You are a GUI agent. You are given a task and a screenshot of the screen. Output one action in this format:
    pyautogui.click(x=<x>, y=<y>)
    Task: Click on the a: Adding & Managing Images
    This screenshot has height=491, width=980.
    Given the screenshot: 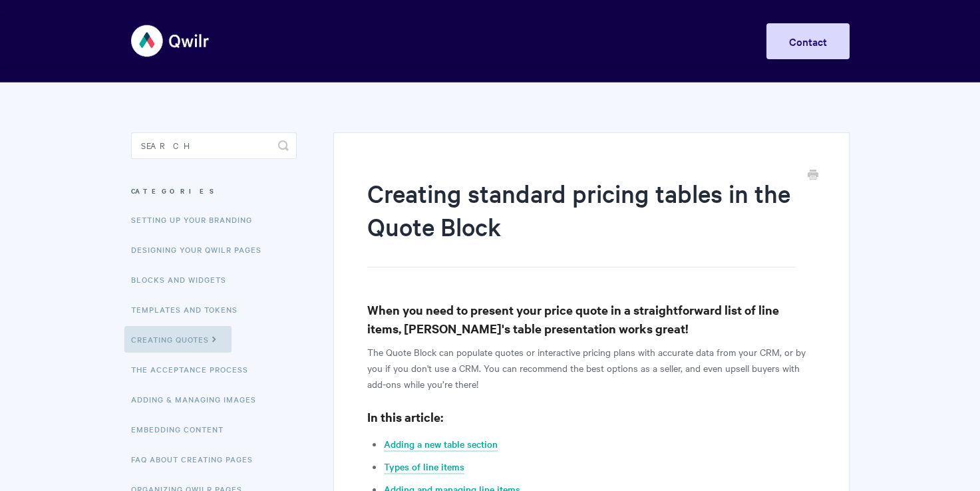 What is the action you would take?
    pyautogui.click(x=198, y=399)
    